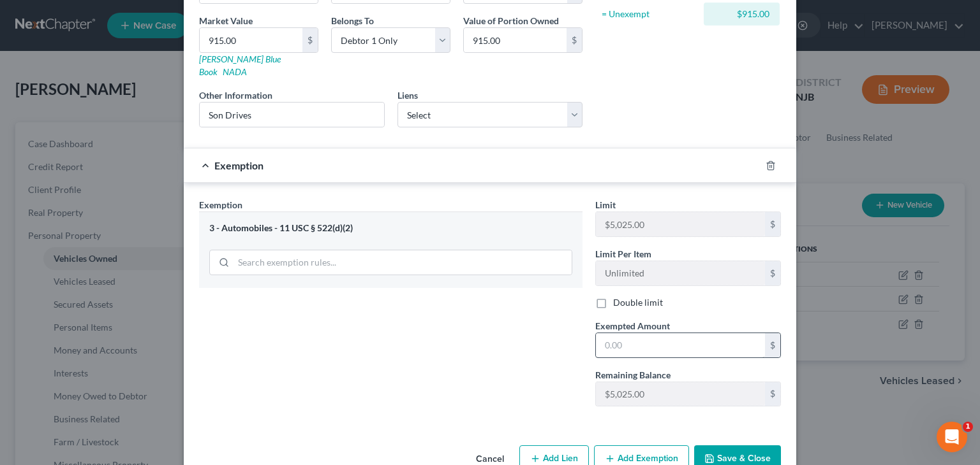  Describe the element at coordinates (291, 115) in the screenshot. I see `input: (optional)` at that location.